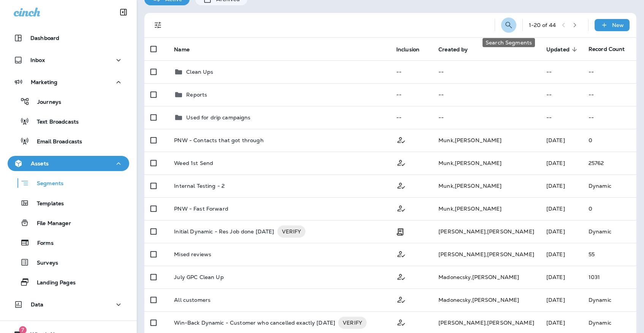  I want to click on p: Journeys, so click(45, 102).